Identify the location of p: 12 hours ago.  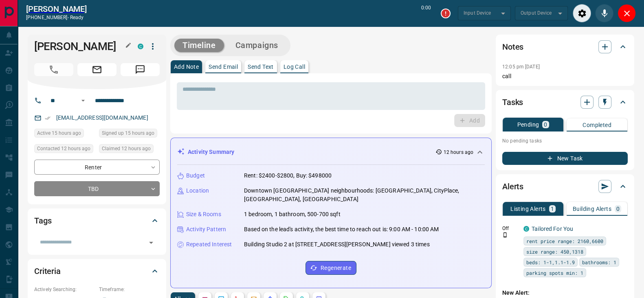
(458, 152).